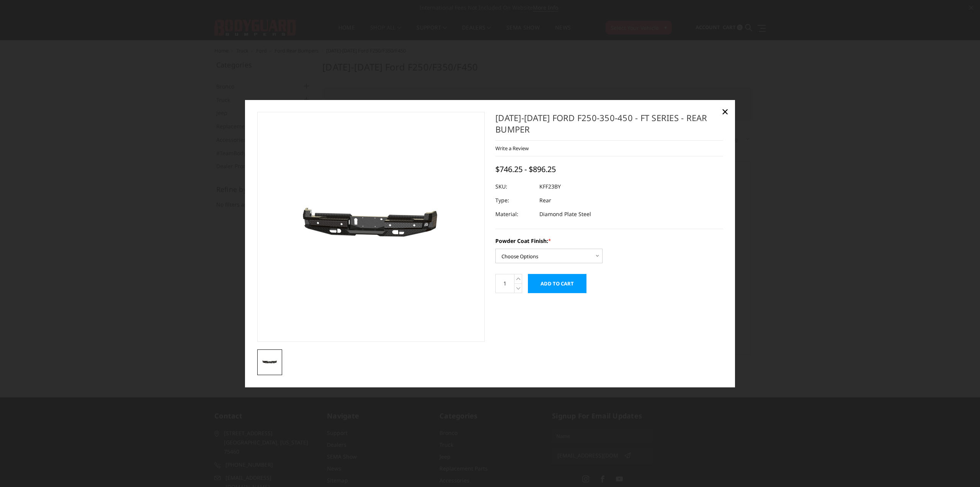 This screenshot has height=487, width=980. Describe the element at coordinates (961, 468) in the screenshot. I see `div: Chat Widget` at that location.